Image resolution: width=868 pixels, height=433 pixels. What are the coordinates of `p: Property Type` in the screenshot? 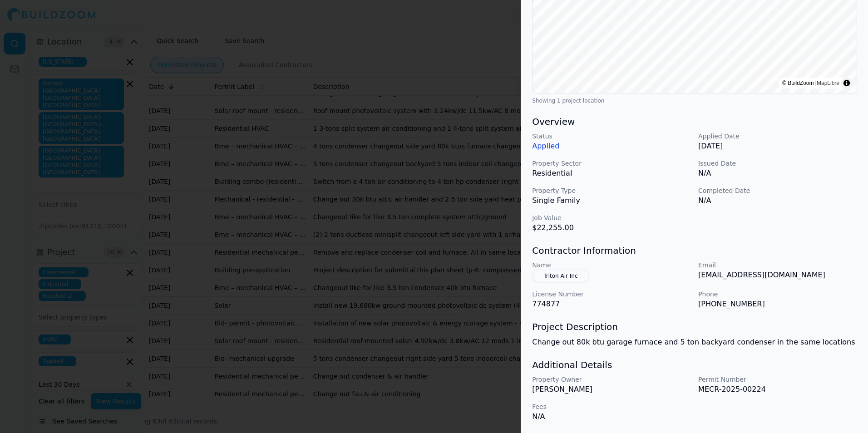 It's located at (611, 190).